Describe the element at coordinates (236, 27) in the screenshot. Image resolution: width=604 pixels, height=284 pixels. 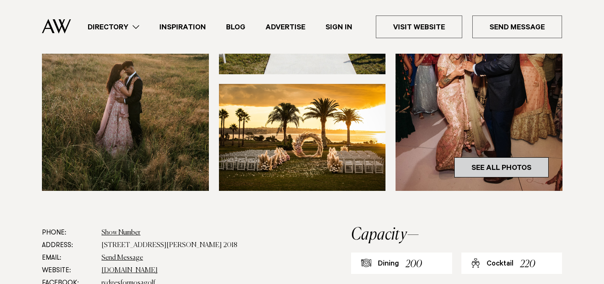
I see `a: Blog` at that location.